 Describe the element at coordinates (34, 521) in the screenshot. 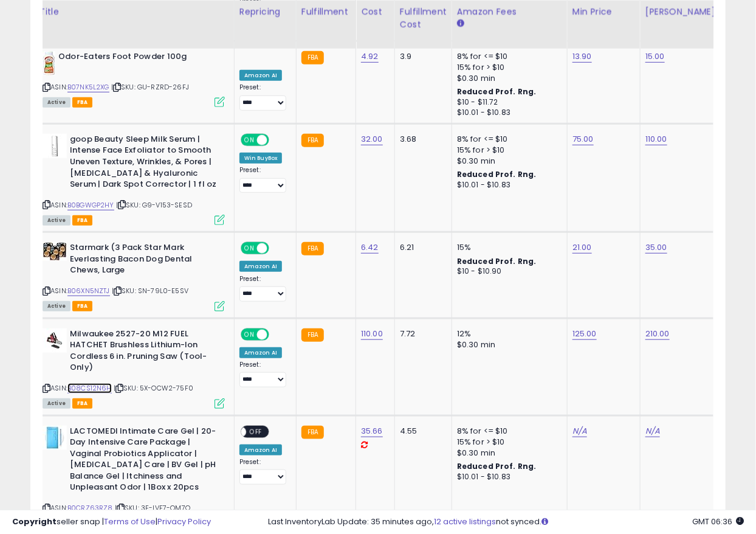

I see `strong: Copyright` at that location.